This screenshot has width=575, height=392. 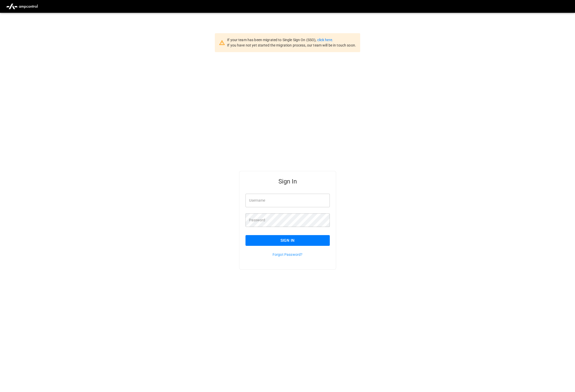 I want to click on a: click here., so click(x=325, y=40).